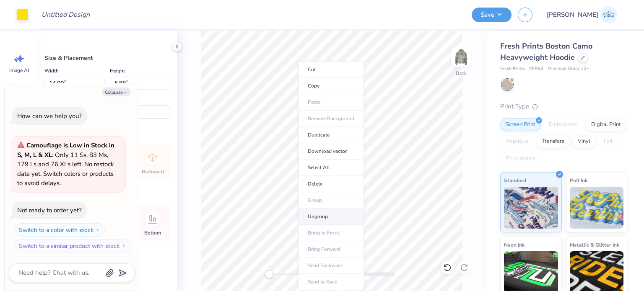  What do you see at coordinates (461, 57) in the screenshot?
I see `img: Back` at bounding box center [461, 57].